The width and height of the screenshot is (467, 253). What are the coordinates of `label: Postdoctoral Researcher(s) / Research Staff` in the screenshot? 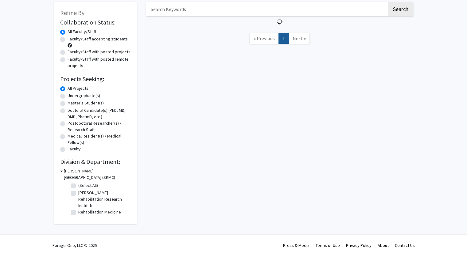 It's located at (99, 127).